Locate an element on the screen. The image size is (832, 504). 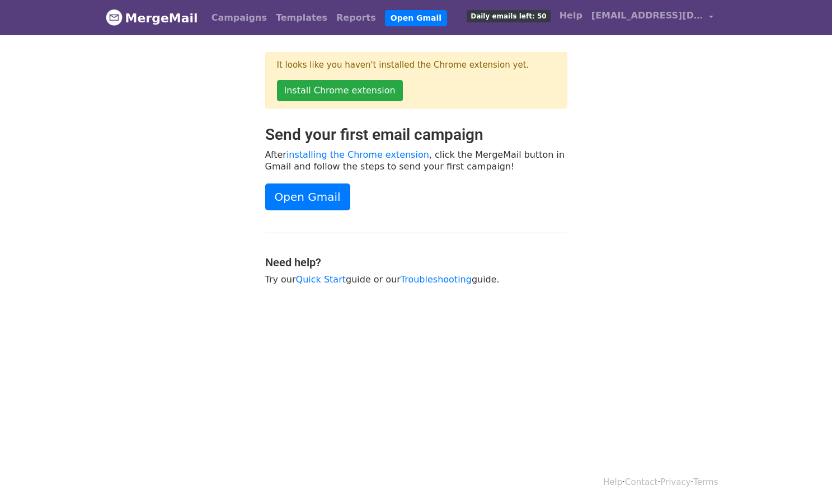
img: MergeMail logo is located at coordinates (114, 17).